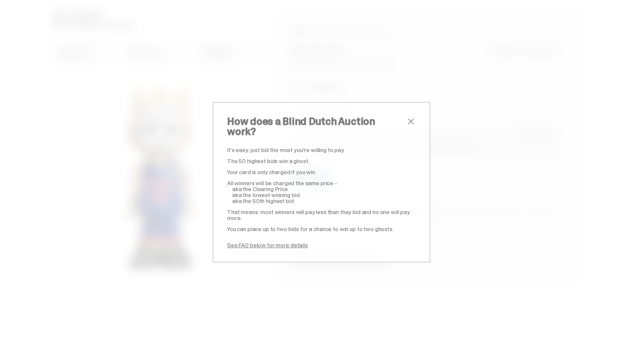  Describe the element at coordinates (322, 229) in the screenshot. I see `p: You can place up to two bids for a chance to win up to two ghosts.` at that location.